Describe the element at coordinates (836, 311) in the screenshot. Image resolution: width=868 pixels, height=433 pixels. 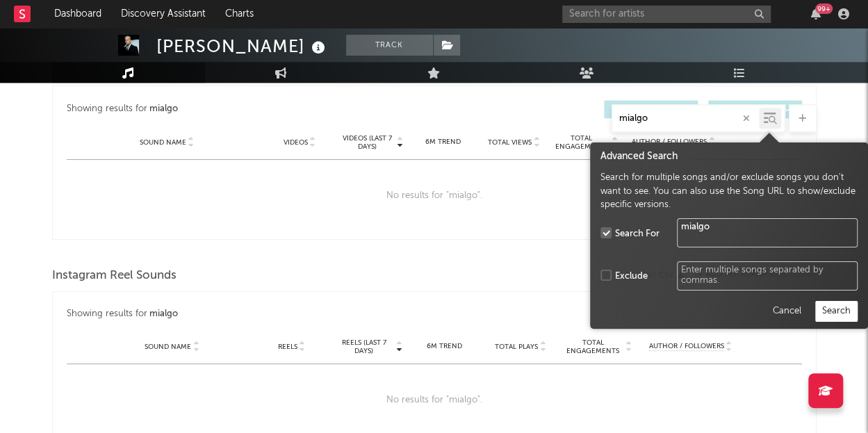
I see `button: Search` at that location.